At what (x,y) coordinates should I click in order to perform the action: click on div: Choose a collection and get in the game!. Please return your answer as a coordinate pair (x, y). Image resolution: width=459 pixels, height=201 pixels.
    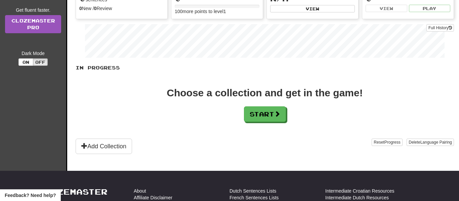
    Looking at the image, I should click on (264, 93).